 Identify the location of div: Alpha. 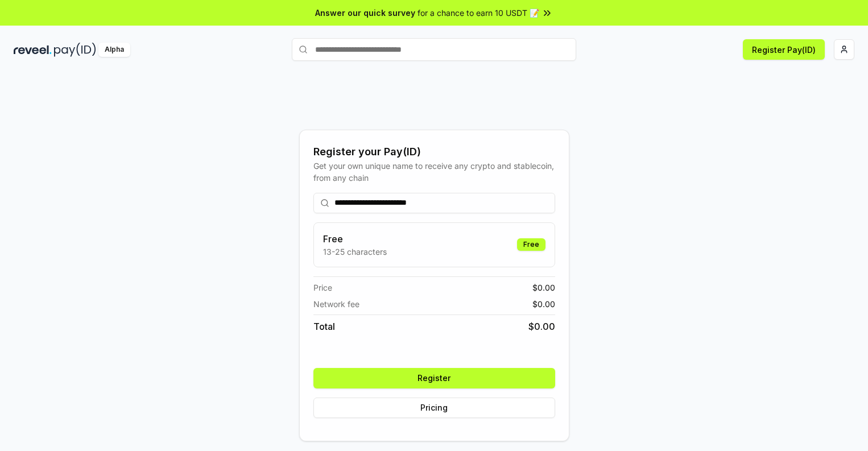
(114, 49).